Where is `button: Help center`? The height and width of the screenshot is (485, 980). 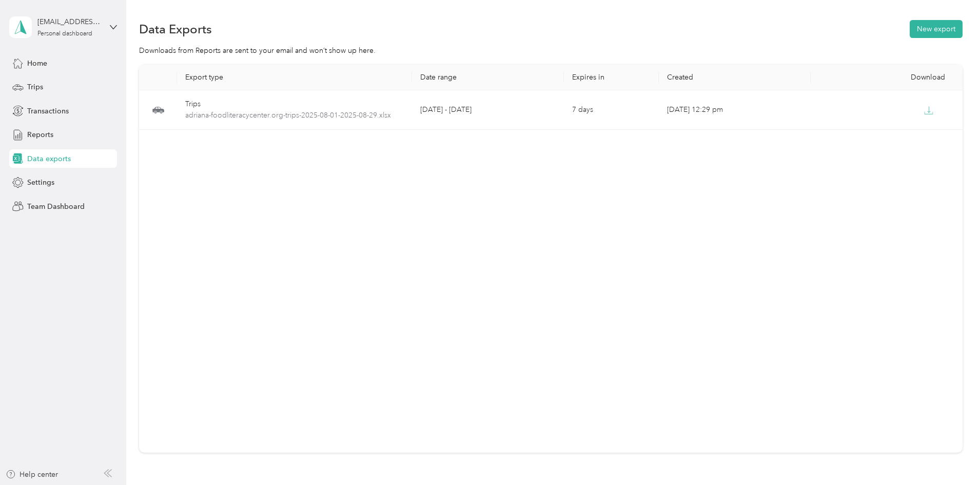 button: Help center is located at coordinates (31, 474).